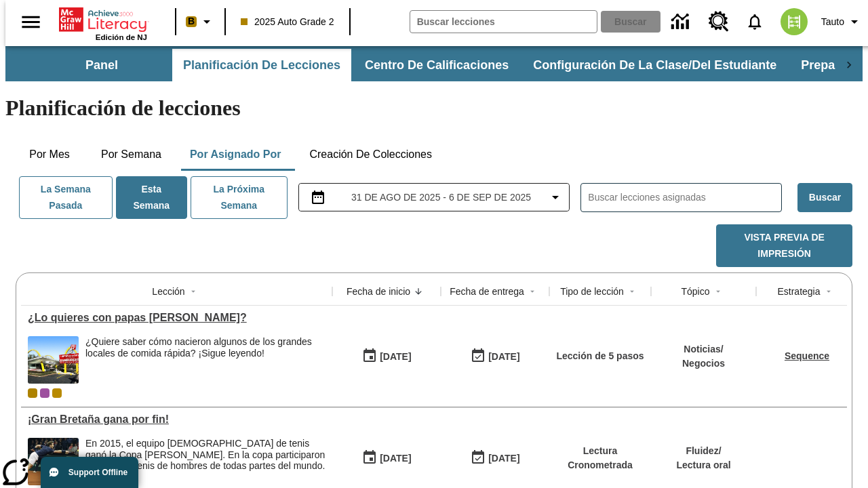 This screenshot has width=868, height=488. I want to click on button: Por semana, so click(131, 155).